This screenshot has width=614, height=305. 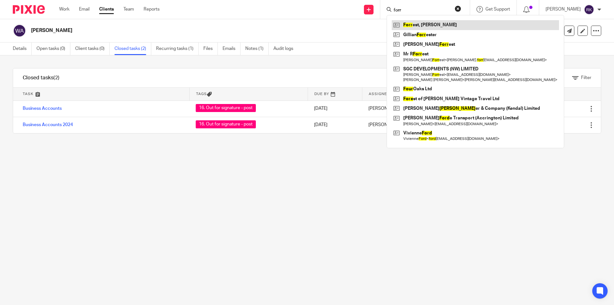 What do you see at coordinates (64, 9) in the screenshot?
I see `a: Work` at bounding box center [64, 9].